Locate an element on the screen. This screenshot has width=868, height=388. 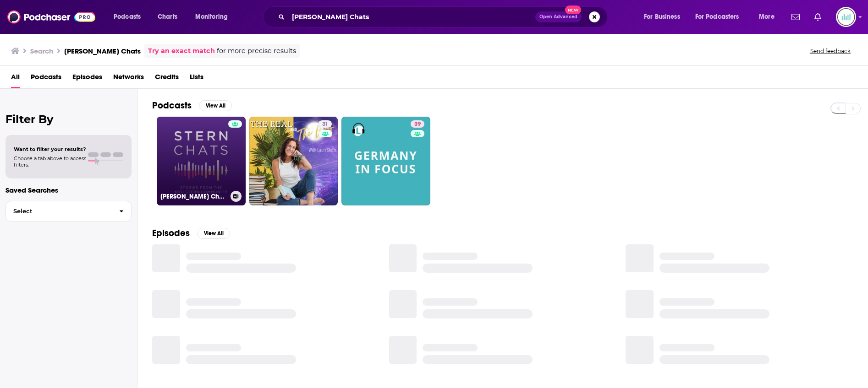
button: Open AdvancedNew is located at coordinates (559, 17).